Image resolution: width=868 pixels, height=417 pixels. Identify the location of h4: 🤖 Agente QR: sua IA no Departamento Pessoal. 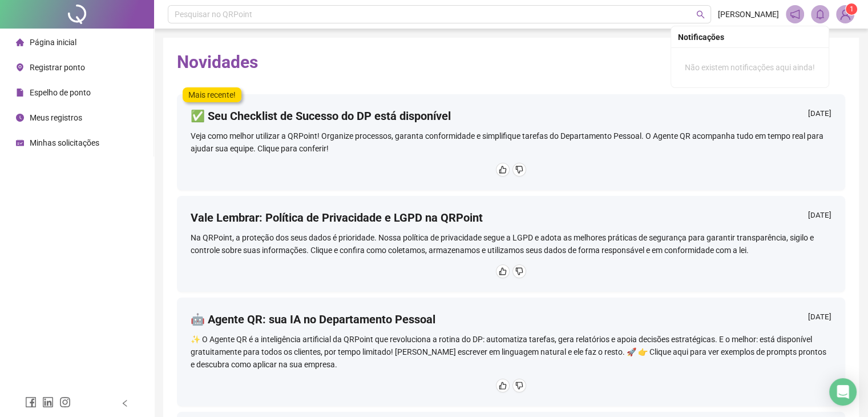
(312, 319).